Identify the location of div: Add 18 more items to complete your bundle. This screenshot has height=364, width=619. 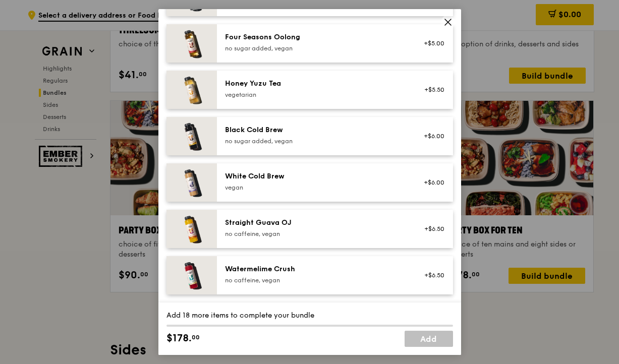
(310, 316).